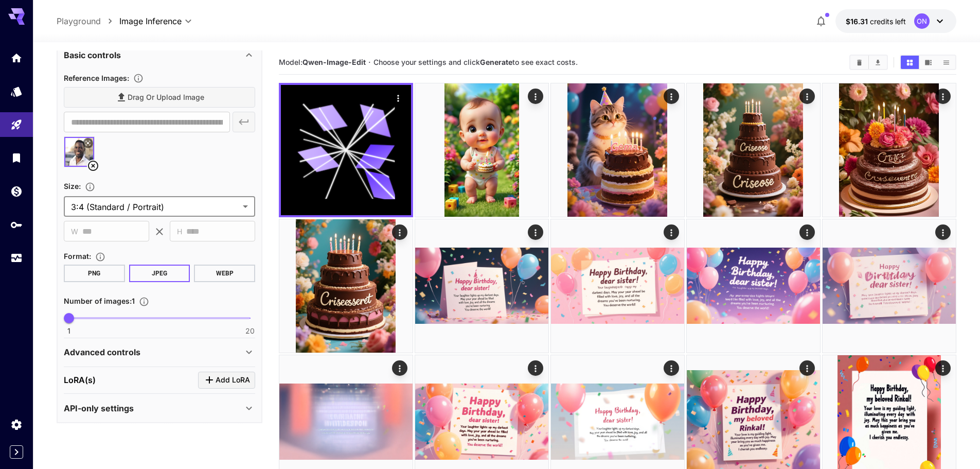  I want to click on div: Expand sidebar, so click(16, 452).